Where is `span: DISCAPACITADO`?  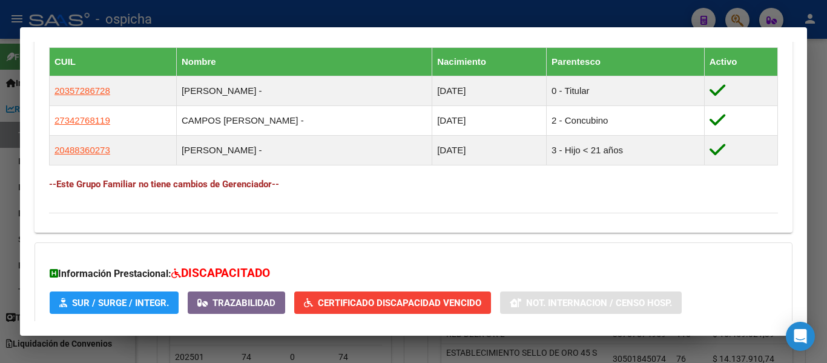
span: DISCAPACITADO is located at coordinates (225, 272).